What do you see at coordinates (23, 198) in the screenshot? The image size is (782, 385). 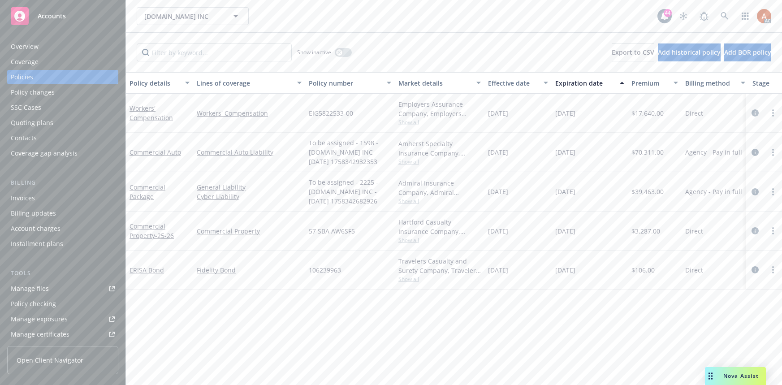 I see `div: Invoices` at bounding box center [23, 198].